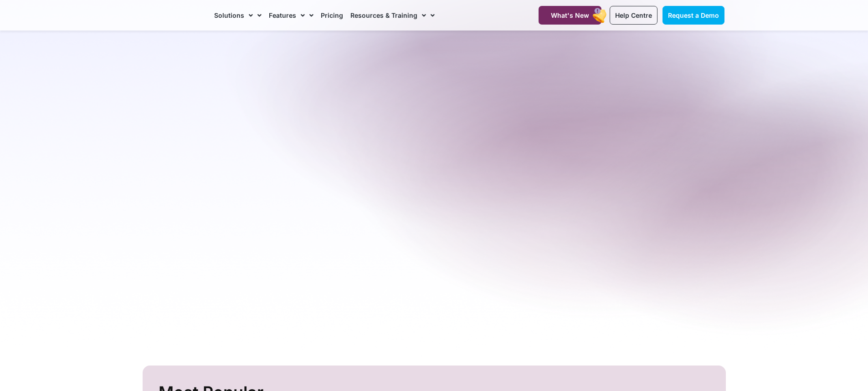 Image resolution: width=868 pixels, height=391 pixels. What do you see at coordinates (570, 15) in the screenshot?
I see `span: What's New` at bounding box center [570, 15].